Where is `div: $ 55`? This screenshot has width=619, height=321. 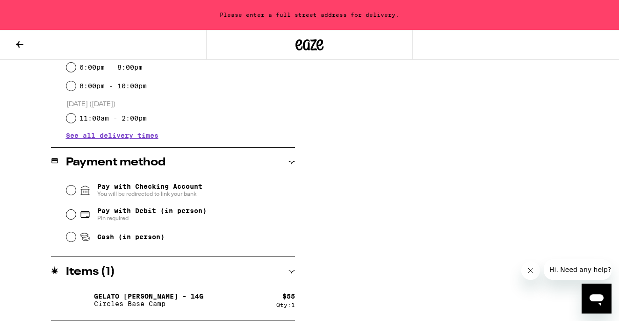
div: $ 55 is located at coordinates (289, 297).